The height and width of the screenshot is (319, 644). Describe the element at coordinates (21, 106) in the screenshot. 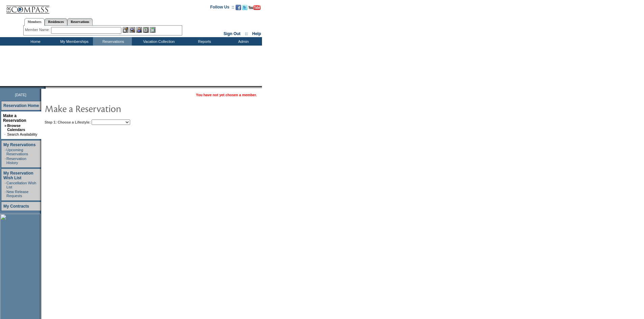

I see `a: Reservation Home` at that location.